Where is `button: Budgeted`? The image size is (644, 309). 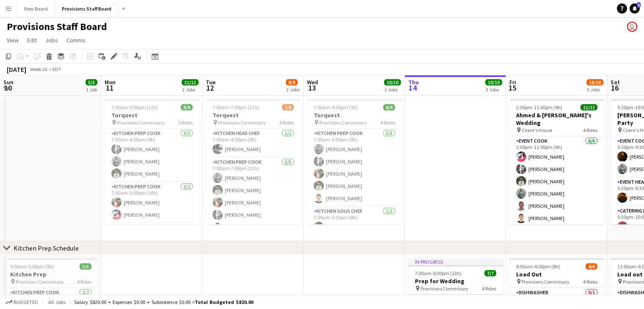 button: Budgeted is located at coordinates (22, 302).